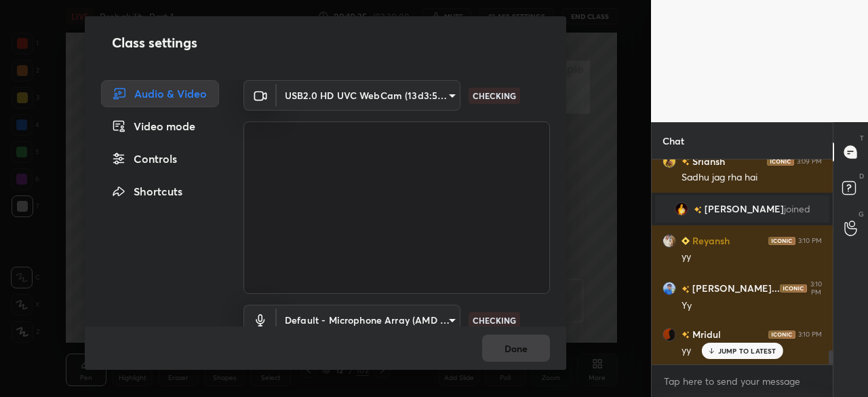 The width and height of the screenshot is (868, 397). Describe the element at coordinates (742, 262) in the screenshot. I see `div: grid` at that location.